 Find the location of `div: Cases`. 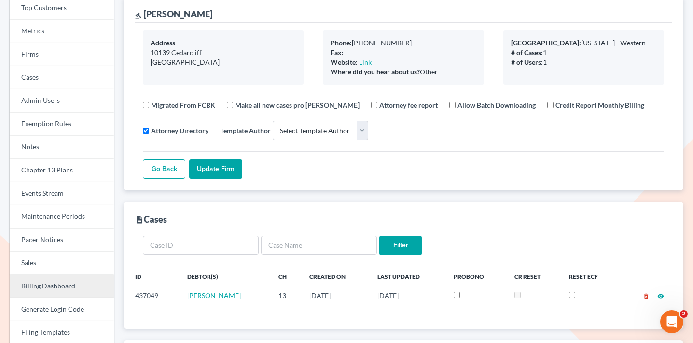

div: Cases is located at coordinates (151, 219).